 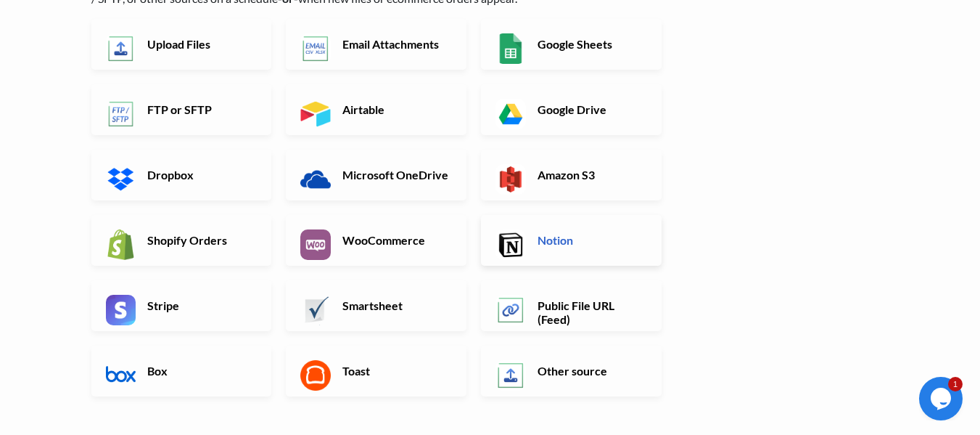 What do you see at coordinates (200, 44) in the screenshot?
I see `h6: Upload Files` at bounding box center [200, 44].